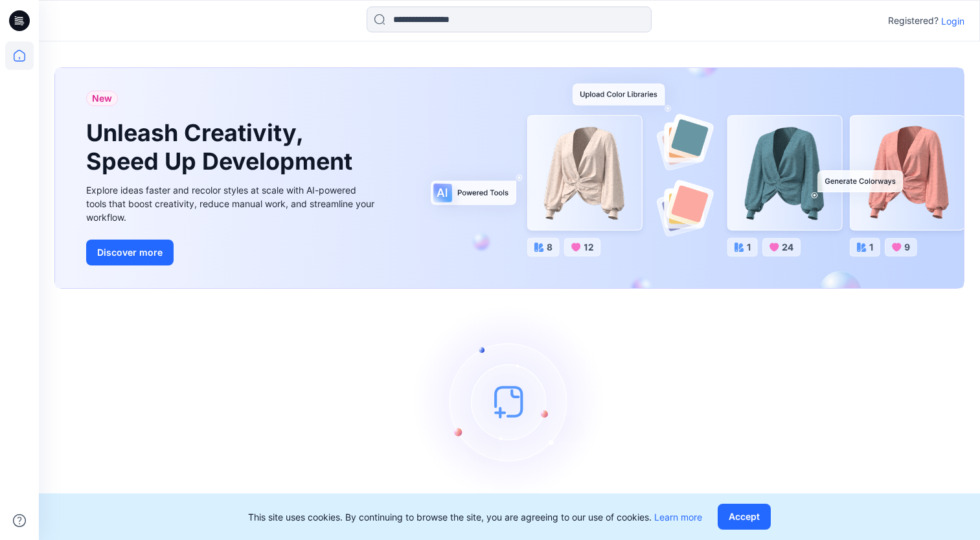 The width and height of the screenshot is (980, 540). What do you see at coordinates (913, 21) in the screenshot?
I see `p: Registered?` at bounding box center [913, 21].